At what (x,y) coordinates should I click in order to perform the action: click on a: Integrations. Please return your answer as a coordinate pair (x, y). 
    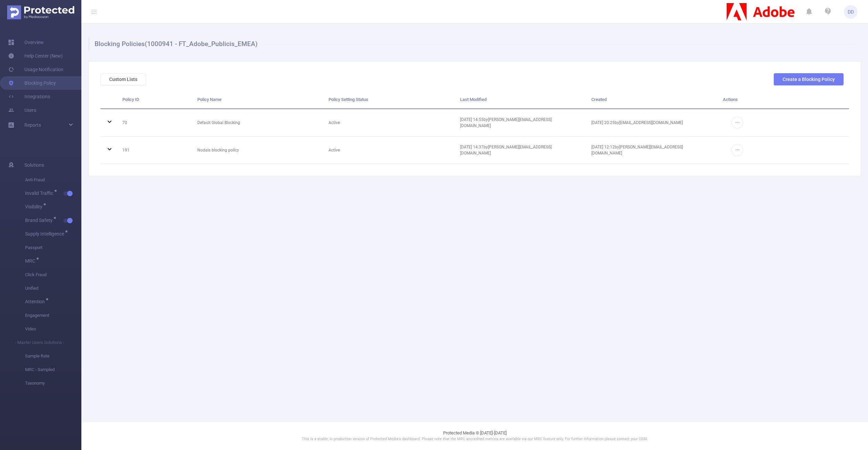
    Looking at the image, I should click on (29, 96).